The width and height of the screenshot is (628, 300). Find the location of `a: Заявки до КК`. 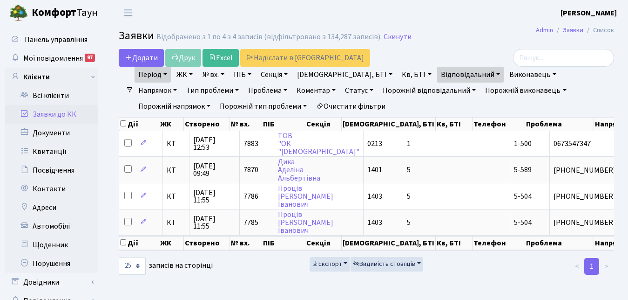

a: Заявки до КК is located at coordinates (51, 114).